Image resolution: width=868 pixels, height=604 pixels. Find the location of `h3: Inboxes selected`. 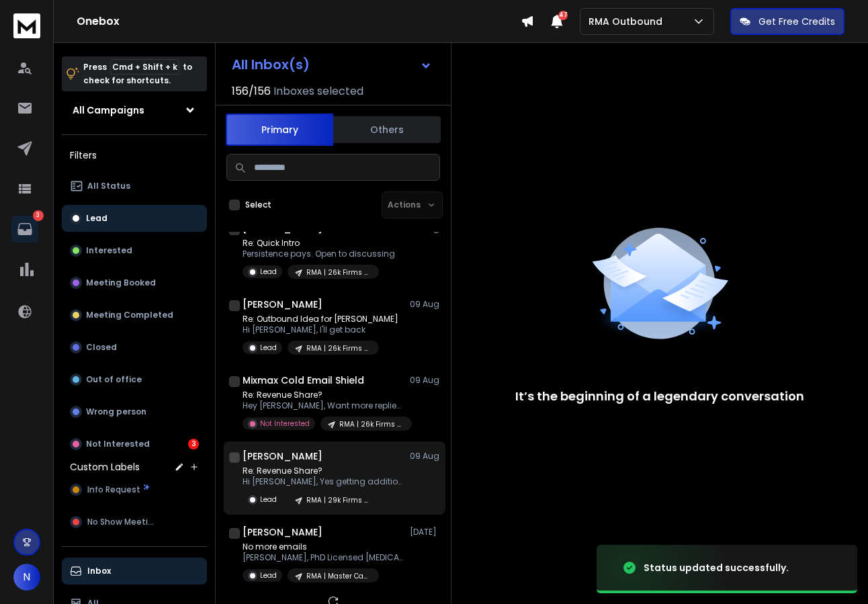

h3: Inboxes selected is located at coordinates (318, 92).